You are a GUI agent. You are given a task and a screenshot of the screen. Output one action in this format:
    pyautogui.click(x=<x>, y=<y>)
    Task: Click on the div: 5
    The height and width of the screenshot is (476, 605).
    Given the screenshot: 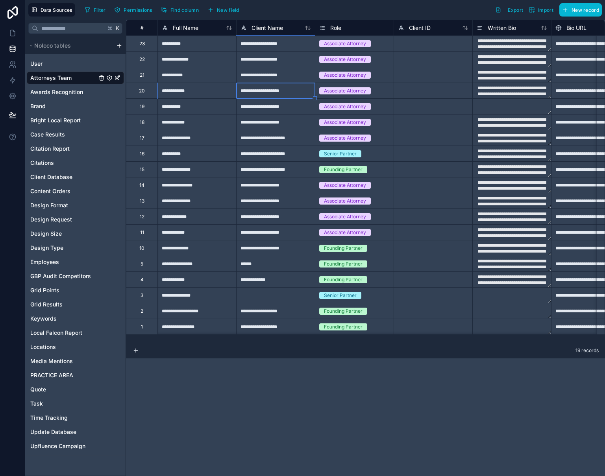 What is the action you would take?
    pyautogui.click(x=142, y=264)
    